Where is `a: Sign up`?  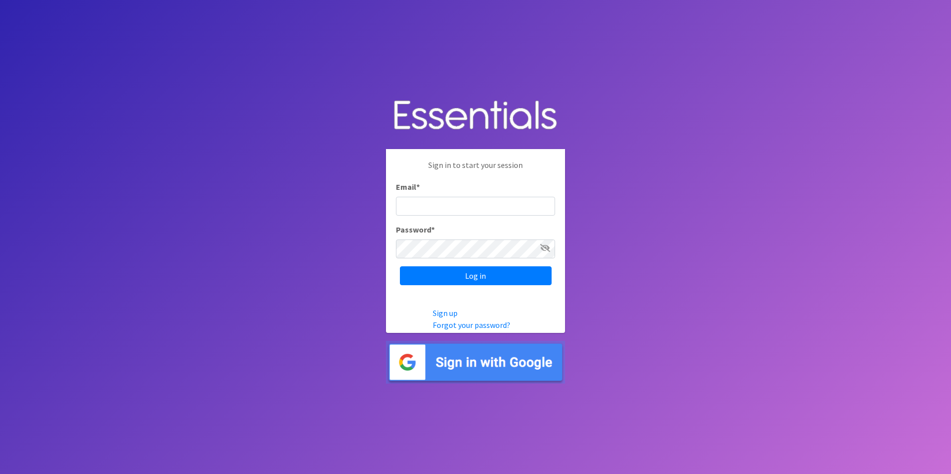
a: Sign up is located at coordinates (445, 313).